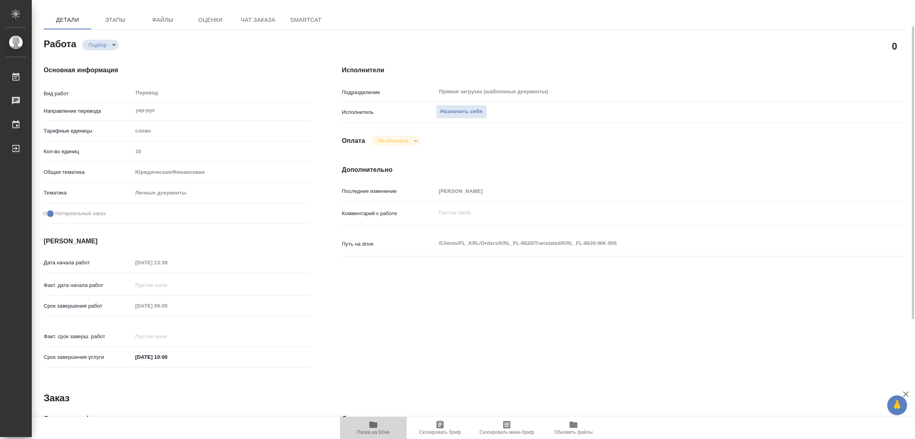  Describe the element at coordinates (647, 243) in the screenshot. I see `textarea: /Clients/FL_KRL/Orders/KRL_FL-8620/Translated/KRL_FL-8620-WK-005` at that location.